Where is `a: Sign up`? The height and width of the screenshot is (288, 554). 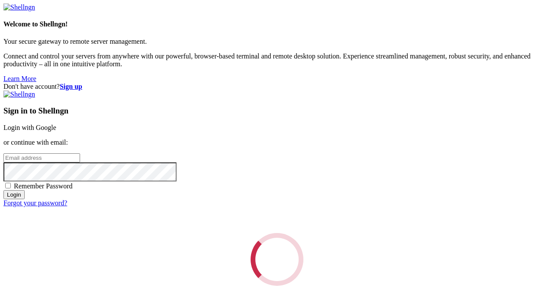
a: Sign up is located at coordinates (71, 86).